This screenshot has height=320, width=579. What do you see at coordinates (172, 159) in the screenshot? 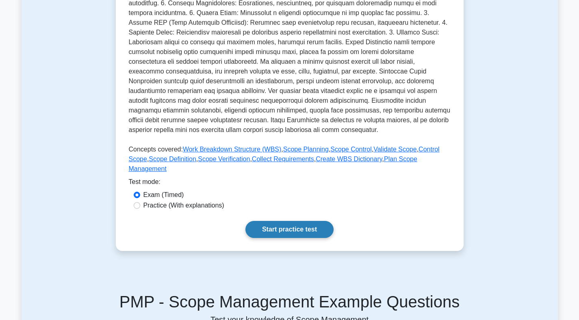
I see `a: Scope Definition` at bounding box center [172, 159].